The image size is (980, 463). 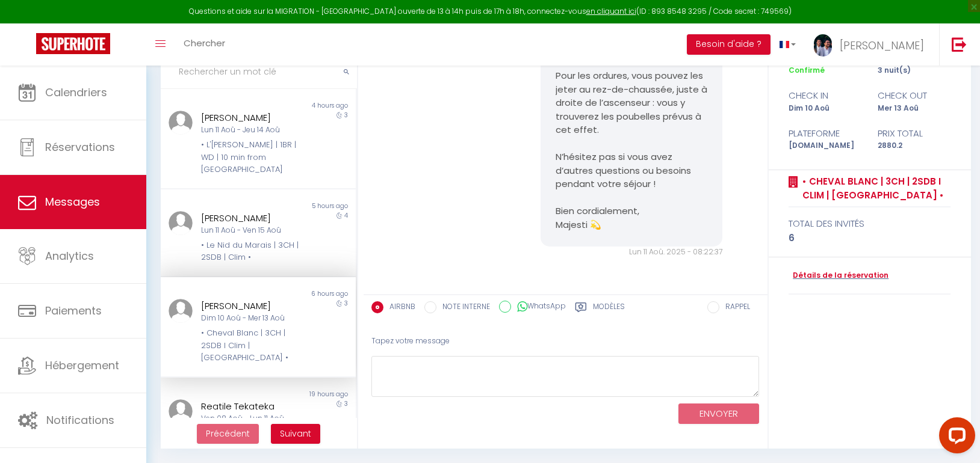 What do you see at coordinates (734, 308) in the screenshot?
I see `label: RAPPEL` at bounding box center [734, 308].